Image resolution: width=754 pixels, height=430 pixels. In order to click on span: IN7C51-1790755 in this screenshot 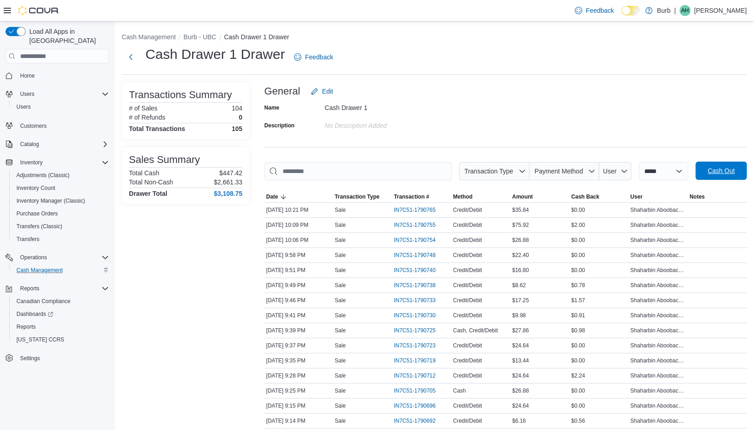, I will do `click(414, 225)`.